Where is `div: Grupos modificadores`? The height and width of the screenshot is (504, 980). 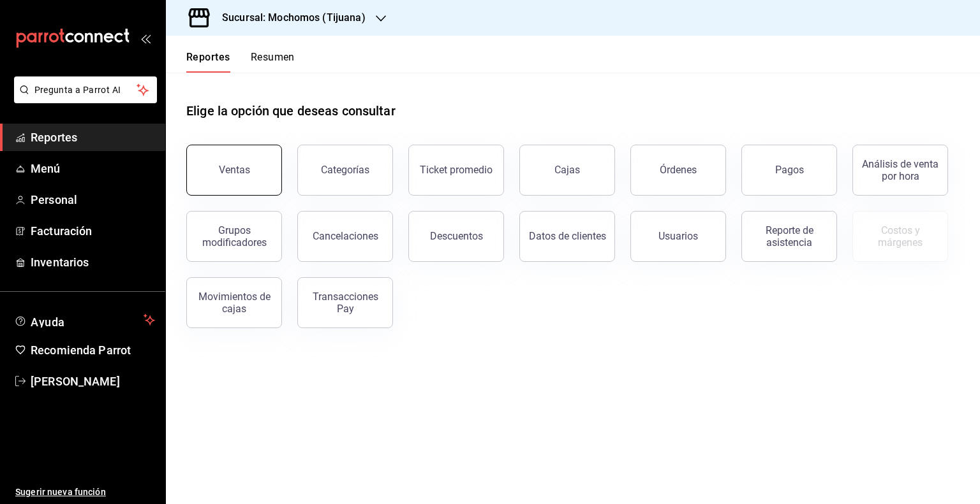
div: Grupos modificadores is located at coordinates (234, 237).